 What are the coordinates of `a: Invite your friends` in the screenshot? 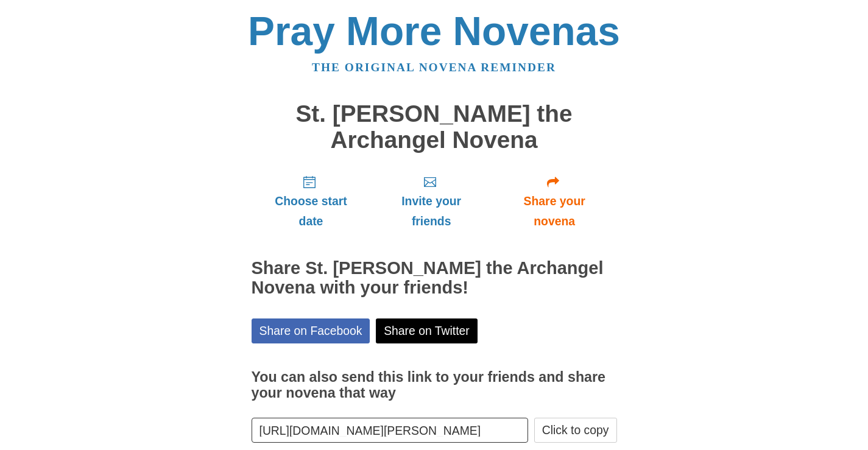 It's located at (431, 201).